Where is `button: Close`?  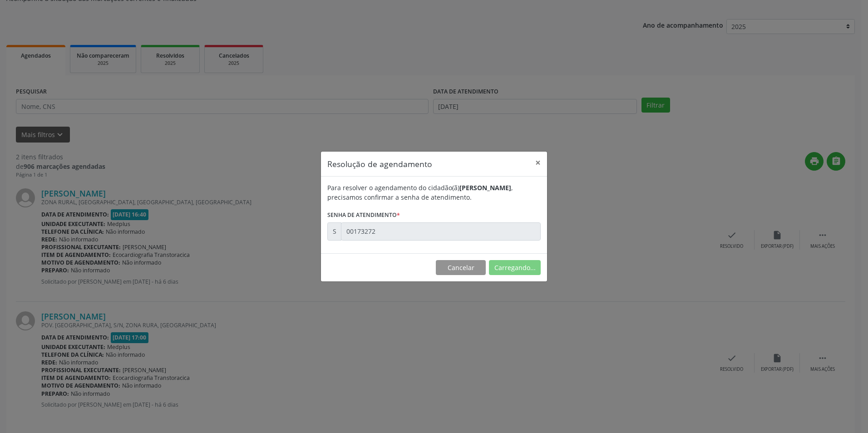 button: Close is located at coordinates (538, 162).